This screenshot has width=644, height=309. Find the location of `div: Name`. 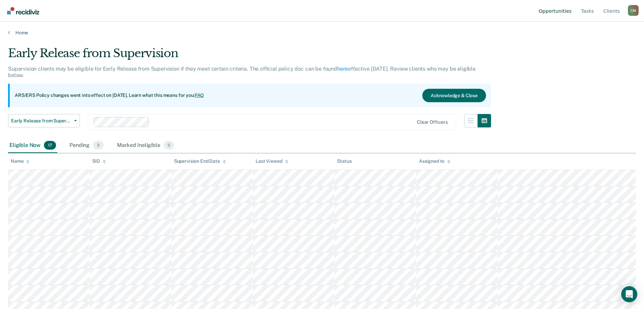

div: Name is located at coordinates (20, 161).